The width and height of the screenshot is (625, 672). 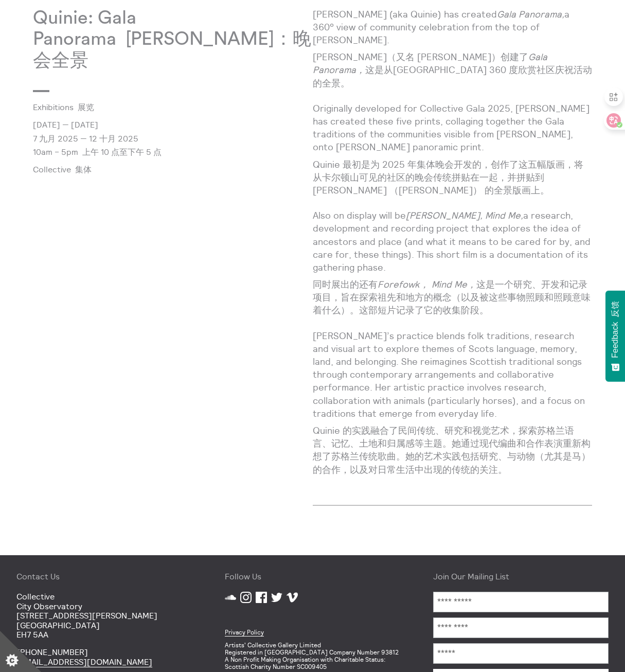 I want to click on span: Feedback, so click(x=615, y=329).